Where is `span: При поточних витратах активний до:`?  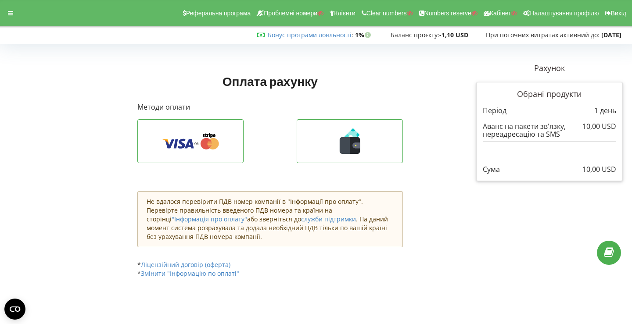 span: При поточних витратах активний до: is located at coordinates (542, 35).